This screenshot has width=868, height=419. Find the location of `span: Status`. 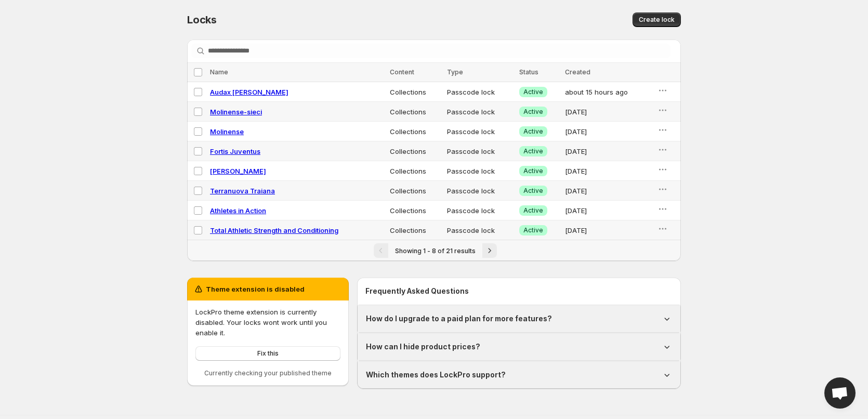

span: Status is located at coordinates (529, 72).